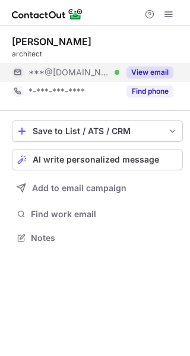 Image resolution: width=190 pixels, height=356 pixels. I want to click on span: Add to email campaign, so click(79, 188).